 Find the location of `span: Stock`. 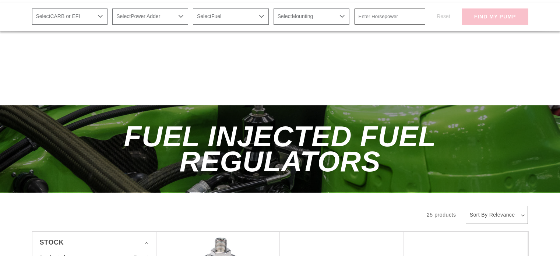

span: Stock is located at coordinates (52, 242).